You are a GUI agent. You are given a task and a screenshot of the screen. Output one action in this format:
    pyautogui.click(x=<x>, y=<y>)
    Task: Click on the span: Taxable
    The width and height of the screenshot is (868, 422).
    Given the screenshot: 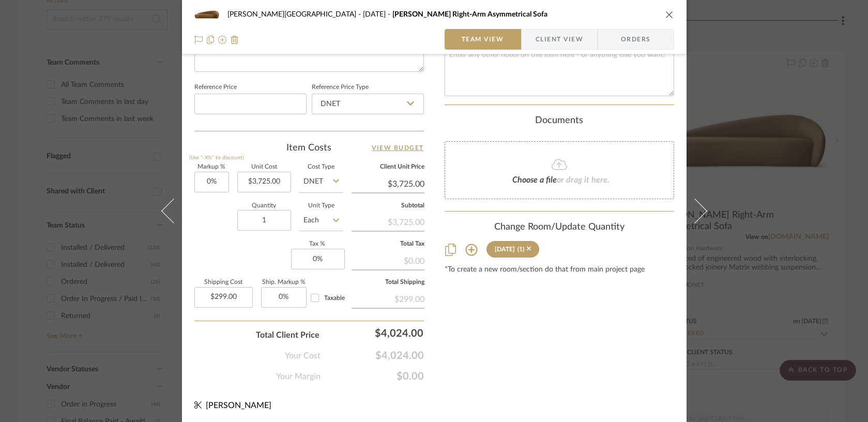 What is the action you would take?
    pyautogui.click(x=334, y=297)
    